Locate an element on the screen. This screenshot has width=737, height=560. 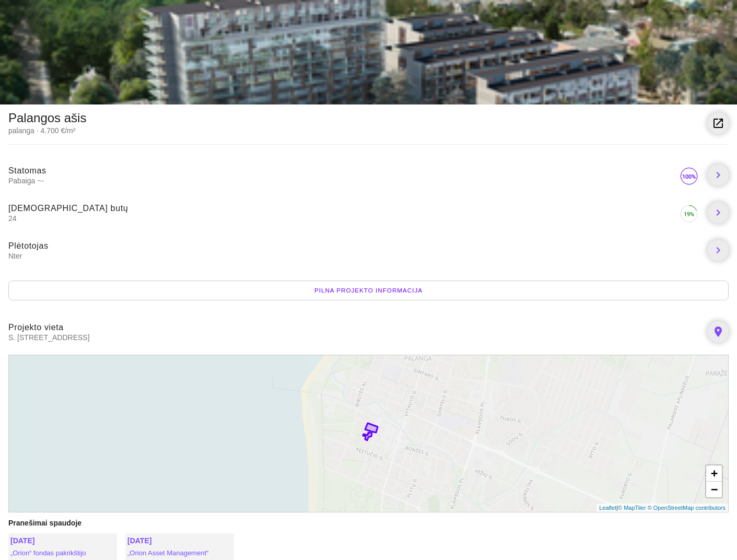
a: launch is located at coordinates (718, 124).